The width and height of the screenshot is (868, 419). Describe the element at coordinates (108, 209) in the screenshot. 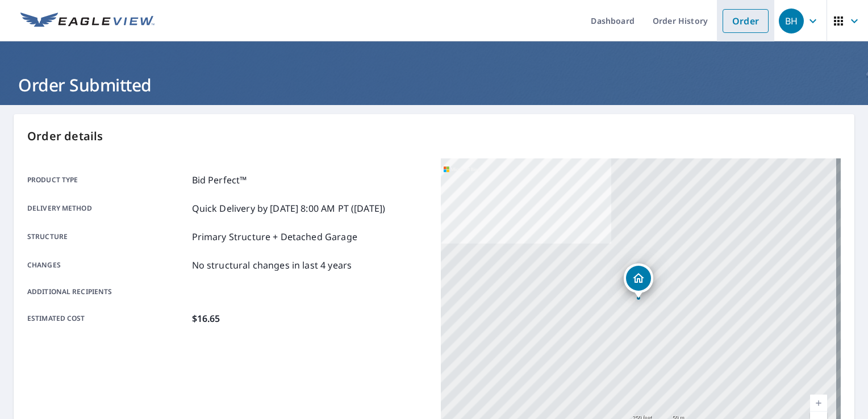

I see `p: Delivery method` at that location.